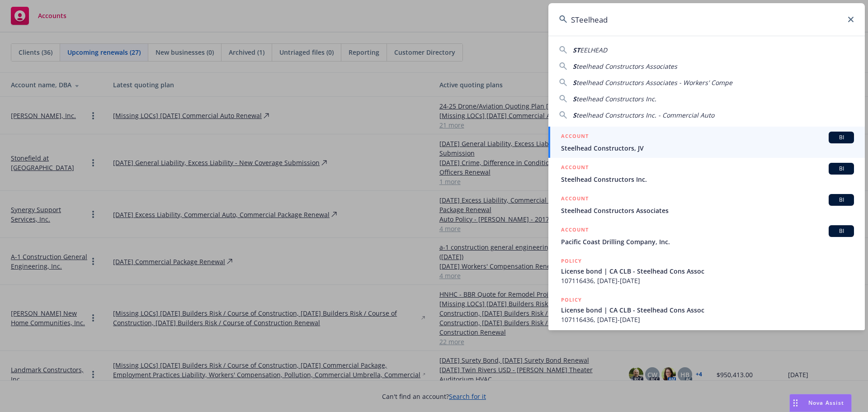 The image size is (868, 412). Describe the element at coordinates (576, 50) in the screenshot. I see `span: ST` at that location.